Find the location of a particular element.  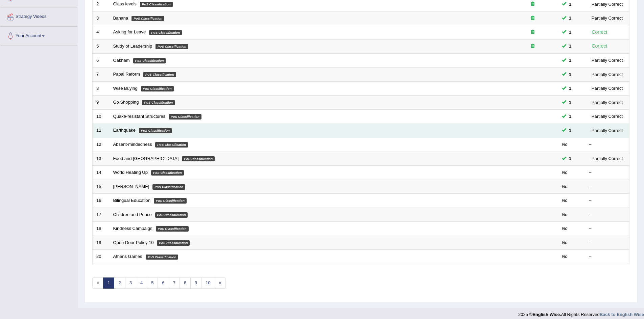

a: Oakham is located at coordinates (121, 60).